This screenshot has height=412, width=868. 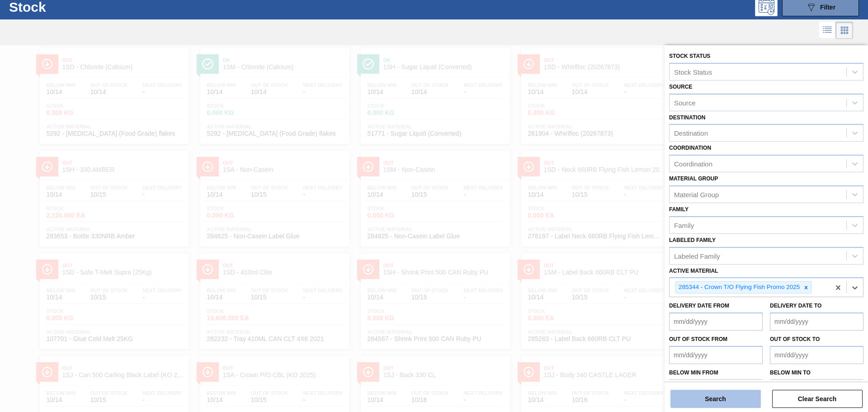 I want to click on label: Coordination, so click(x=690, y=148).